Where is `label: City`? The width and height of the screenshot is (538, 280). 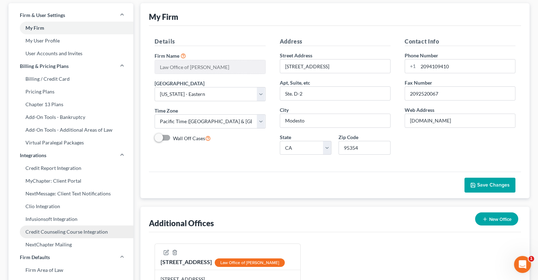 label: City is located at coordinates (284, 110).